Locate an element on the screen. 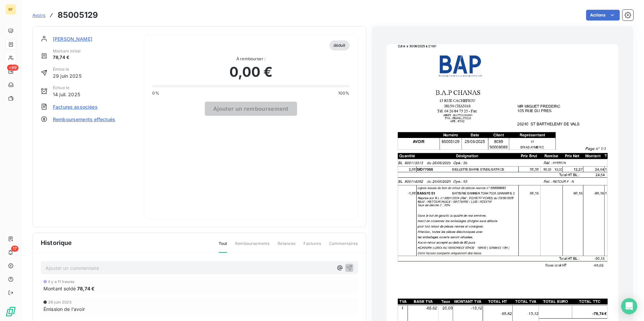  span: Montant soldé is located at coordinates (60, 289).